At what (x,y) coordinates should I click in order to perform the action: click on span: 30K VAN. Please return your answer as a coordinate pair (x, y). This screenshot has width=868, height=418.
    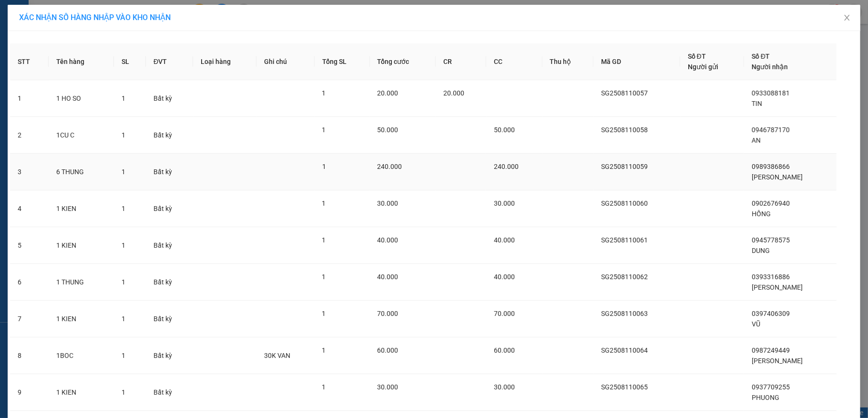
    Looking at the image, I should click on (277, 355).